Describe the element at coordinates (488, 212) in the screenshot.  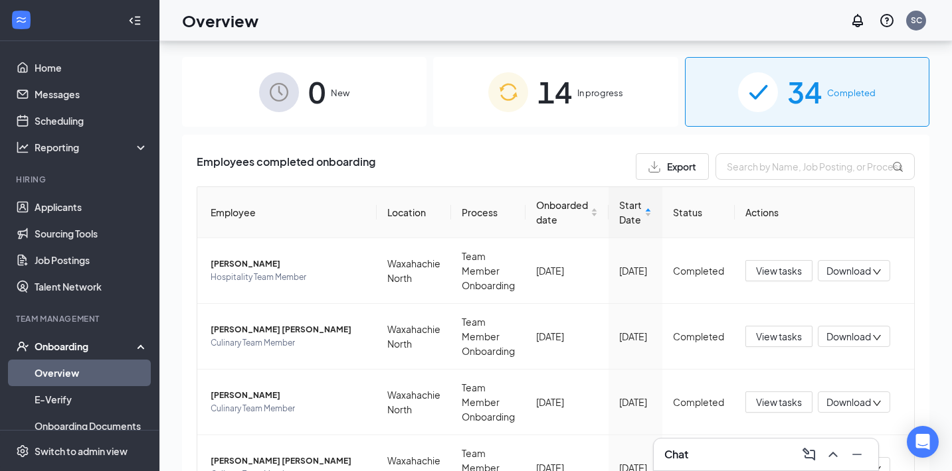
I see `th: Process` at that location.